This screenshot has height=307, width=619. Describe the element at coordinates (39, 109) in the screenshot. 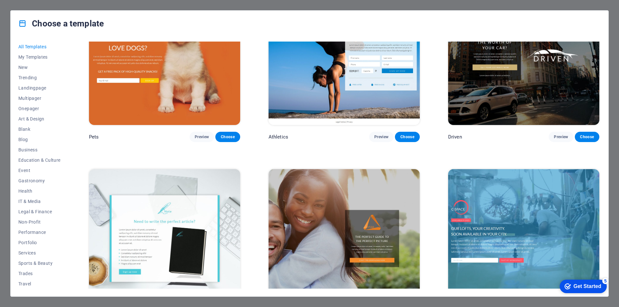

I see `span: Onepager` at that location.